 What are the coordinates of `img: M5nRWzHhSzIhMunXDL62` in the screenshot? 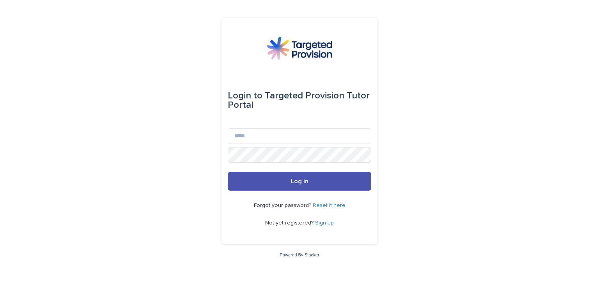 It's located at (299, 48).